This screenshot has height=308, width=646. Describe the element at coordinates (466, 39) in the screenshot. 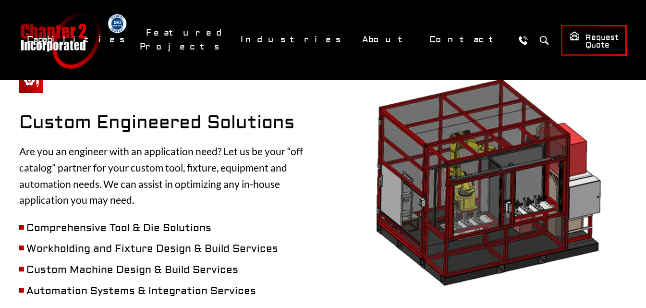

I see `a: Contact` at that location.